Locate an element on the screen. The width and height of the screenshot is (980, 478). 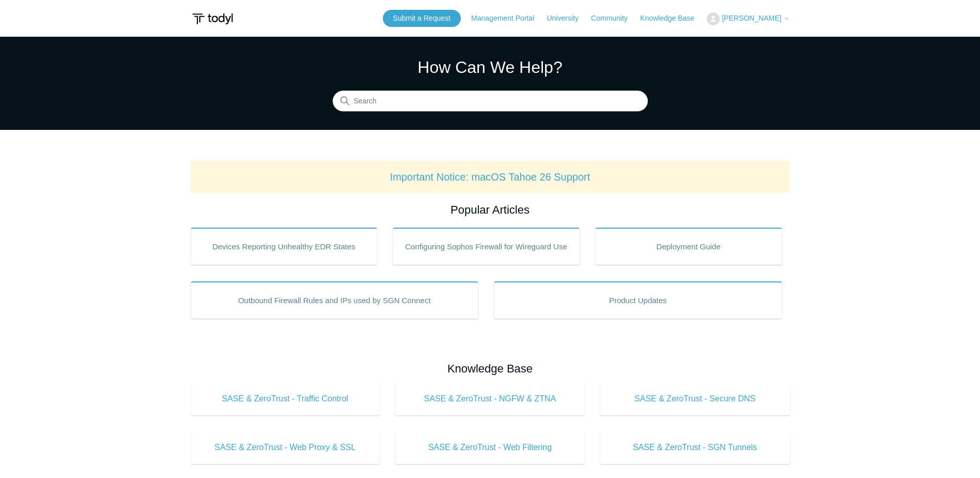
a: SASE & ZeroTrust - NGFW & ZTNA is located at coordinates (490, 398).